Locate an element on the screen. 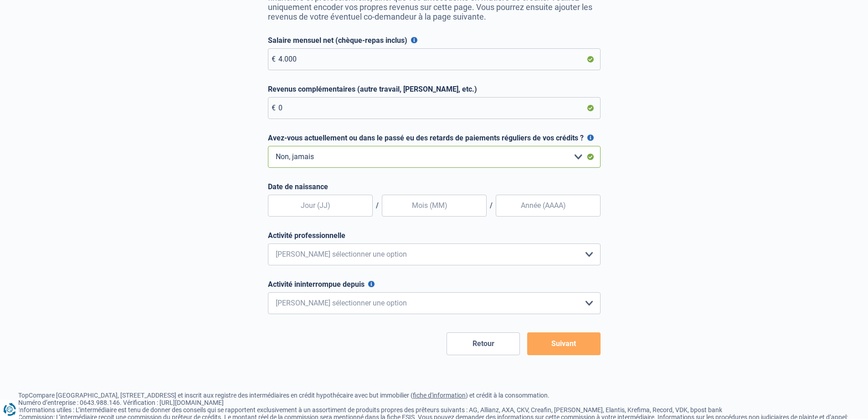  a: fiche d'information is located at coordinates (440, 395).